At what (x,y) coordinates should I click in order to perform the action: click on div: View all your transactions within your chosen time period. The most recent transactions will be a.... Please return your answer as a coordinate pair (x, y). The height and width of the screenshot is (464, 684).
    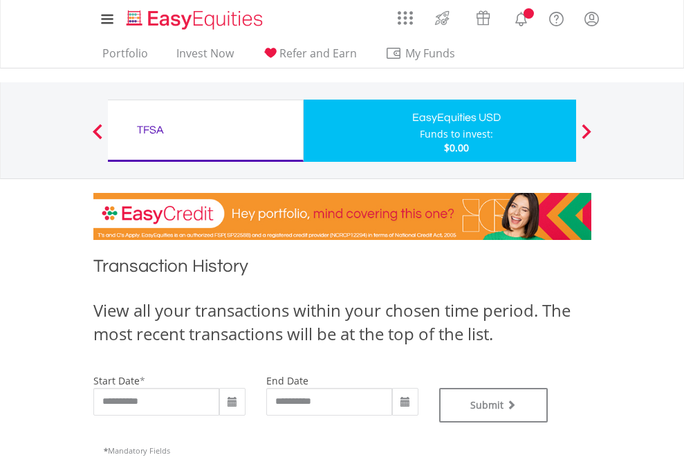
    Looking at the image, I should click on (342, 322).